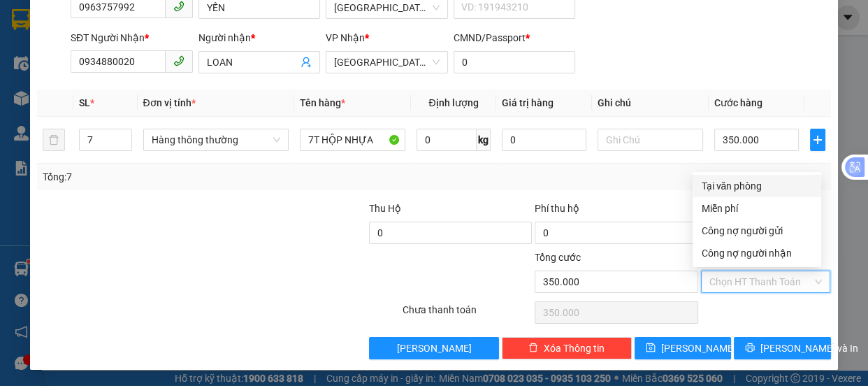  I want to click on span: Tuy Hòa, so click(387, 62).